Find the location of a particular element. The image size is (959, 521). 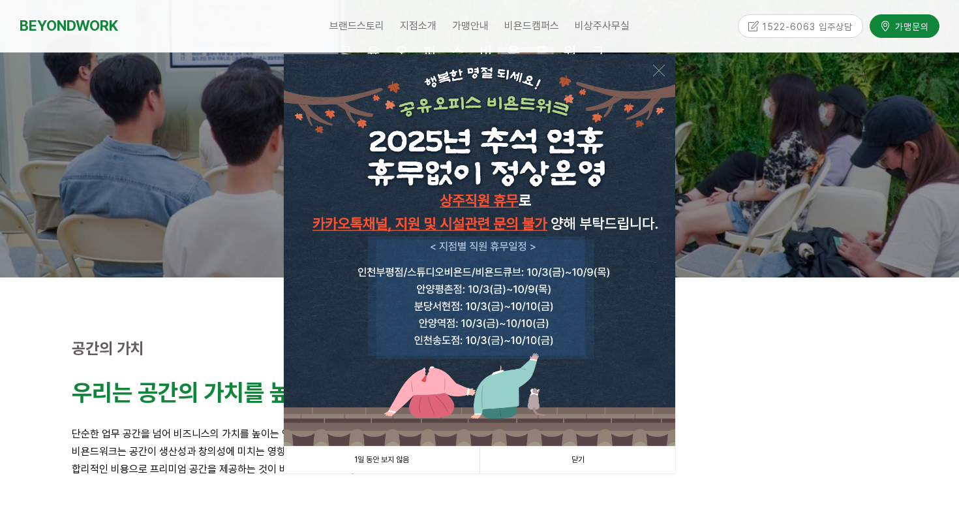

a: BEYONDWORK is located at coordinates (68, 25).